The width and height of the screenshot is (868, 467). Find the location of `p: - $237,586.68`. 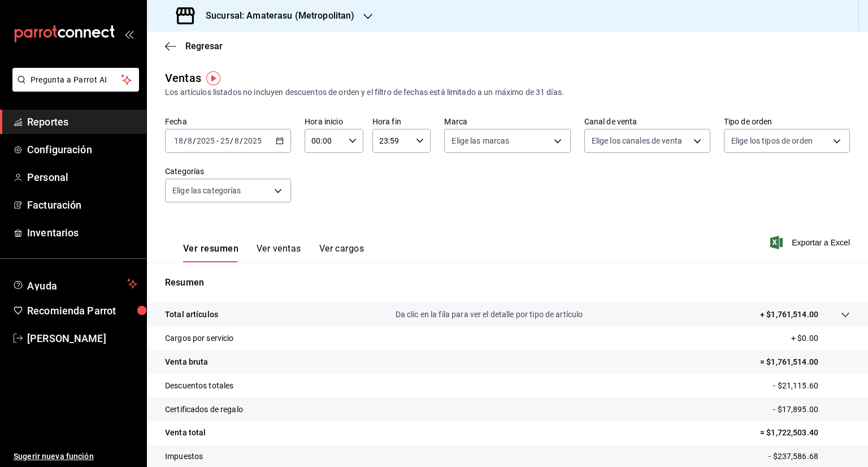

p: - $237,586.68 is located at coordinates (810, 457).